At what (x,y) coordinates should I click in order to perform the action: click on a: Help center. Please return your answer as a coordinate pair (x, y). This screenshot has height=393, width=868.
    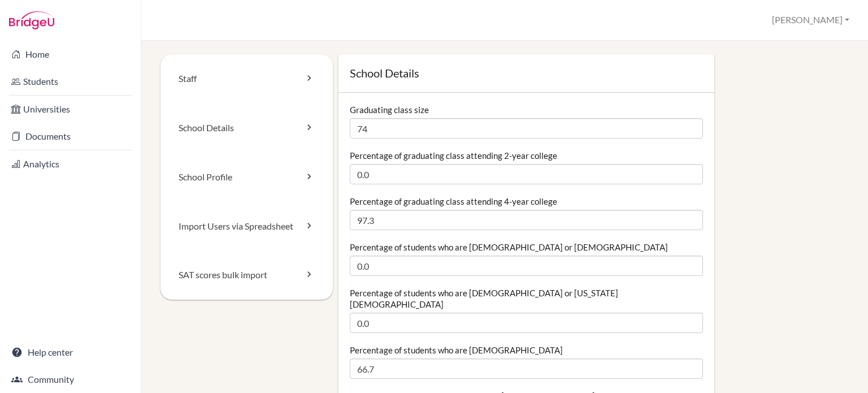
    Looking at the image, I should click on (70, 352).